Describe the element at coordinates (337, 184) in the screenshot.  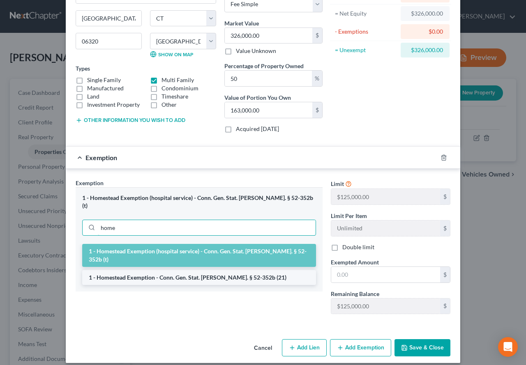
I see `span: Limit` at that location.